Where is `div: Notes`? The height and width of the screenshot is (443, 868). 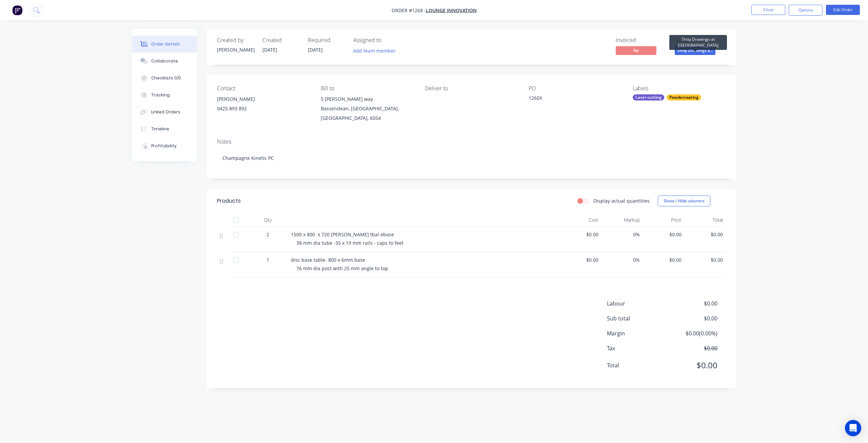 div: Notes is located at coordinates (472, 142).